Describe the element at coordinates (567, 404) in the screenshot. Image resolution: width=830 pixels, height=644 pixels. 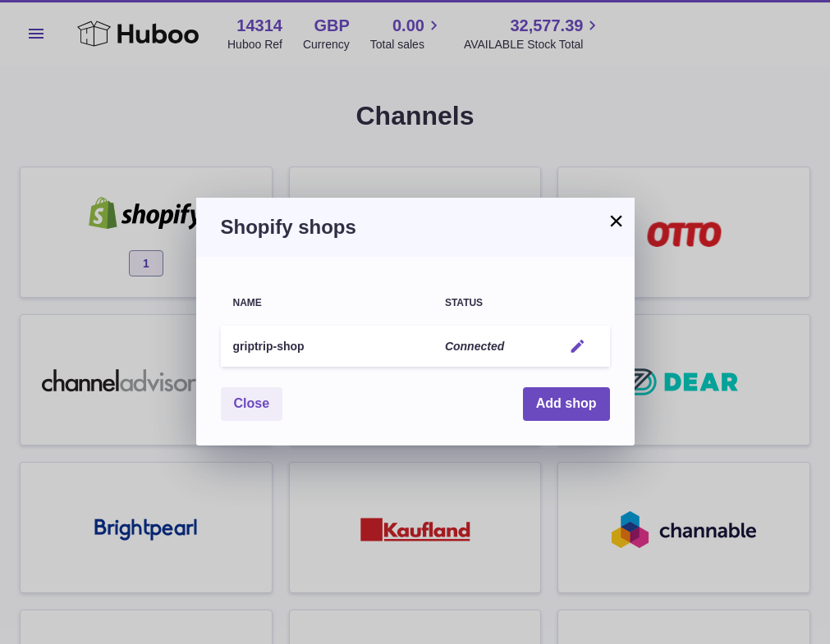
I see `button: Add shop` at that location.